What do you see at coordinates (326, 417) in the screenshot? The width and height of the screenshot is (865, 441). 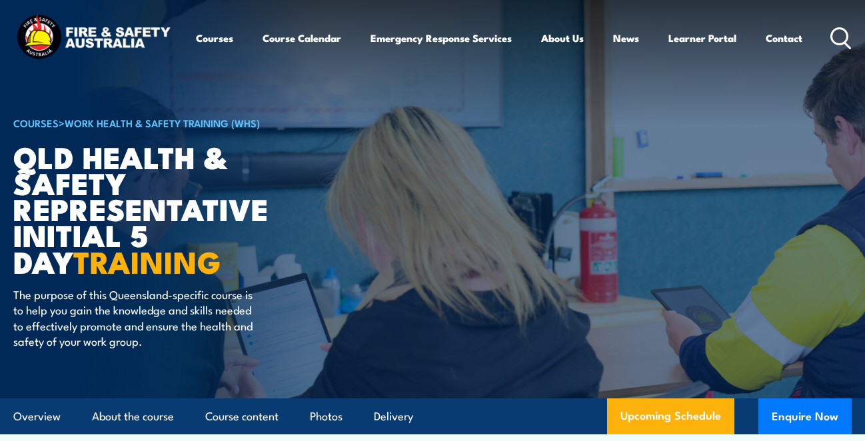 I see `a: Photos` at bounding box center [326, 417].